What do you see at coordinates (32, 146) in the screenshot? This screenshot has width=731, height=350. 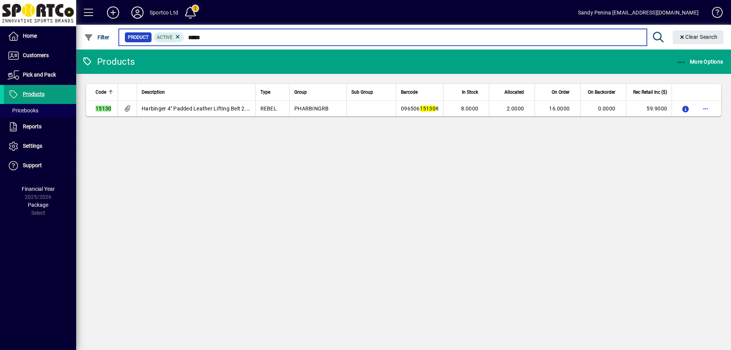 I see `span: Settings` at bounding box center [32, 146].